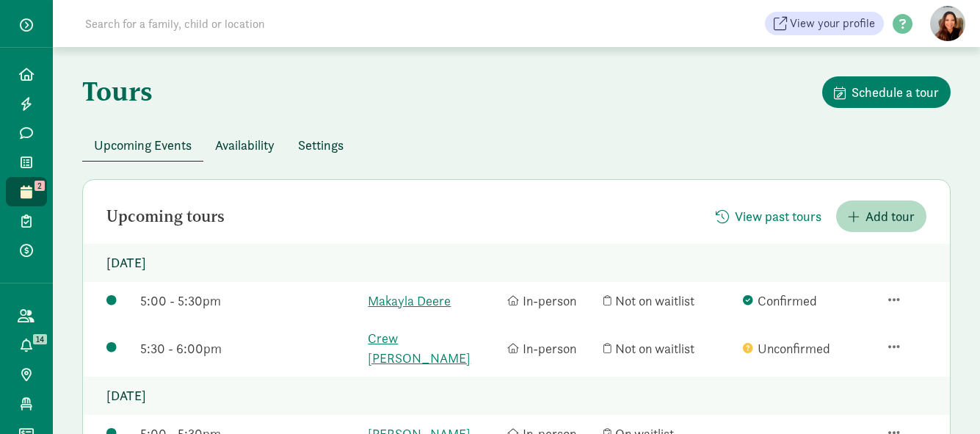 Image resolution: width=980 pixels, height=434 pixels. Describe the element at coordinates (895, 92) in the screenshot. I see `span: Schedule a tour` at that location.